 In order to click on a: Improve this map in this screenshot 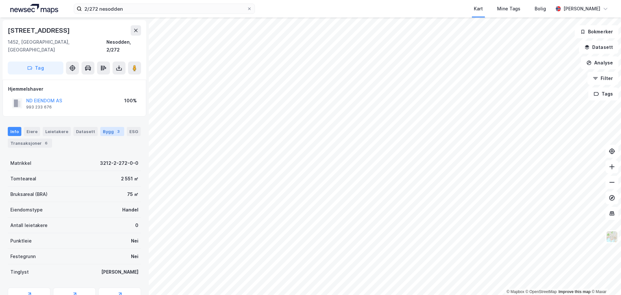, I will do `click(575, 292)`.